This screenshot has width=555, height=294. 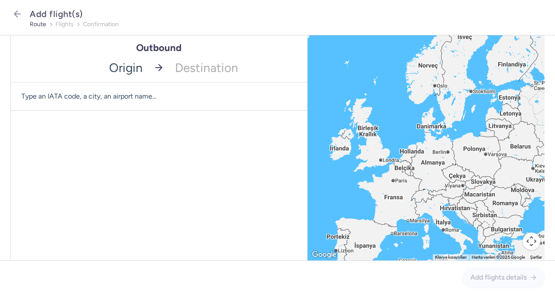 I want to click on input: -searchbox, so click(x=79, y=68).